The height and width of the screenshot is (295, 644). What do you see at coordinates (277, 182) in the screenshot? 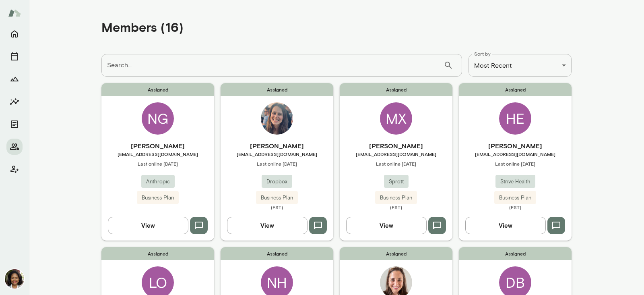
I see `span: Dropbox` at bounding box center [277, 182].